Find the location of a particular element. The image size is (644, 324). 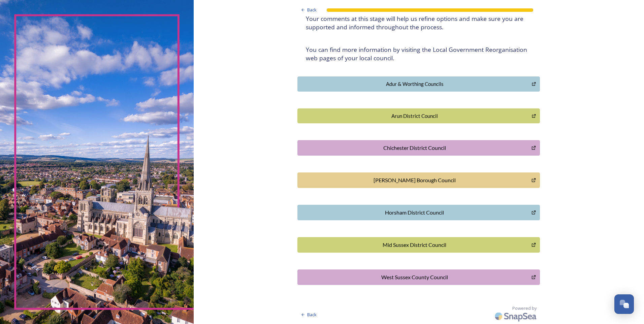

div: Adur & Worthing Councils is located at coordinates (415, 84).